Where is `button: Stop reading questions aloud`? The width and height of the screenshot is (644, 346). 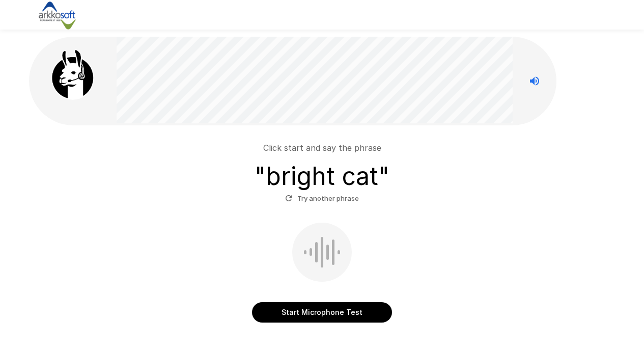
button: Stop reading questions aloud is located at coordinates (535, 81).